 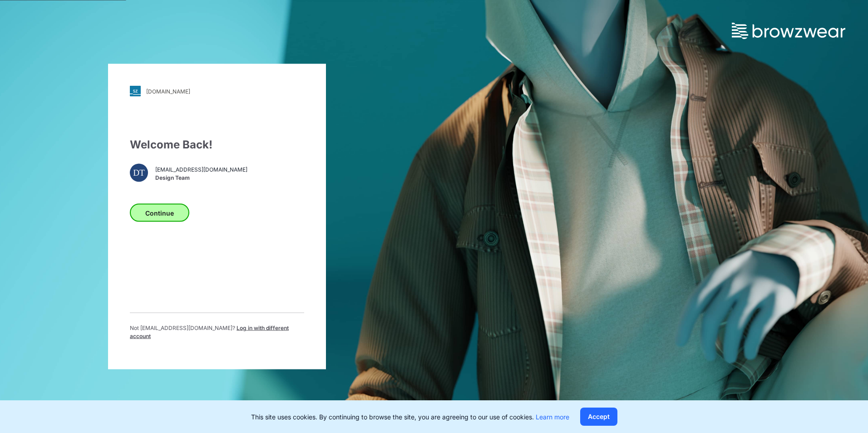 I want to click on span: Design Team, so click(x=201, y=178).